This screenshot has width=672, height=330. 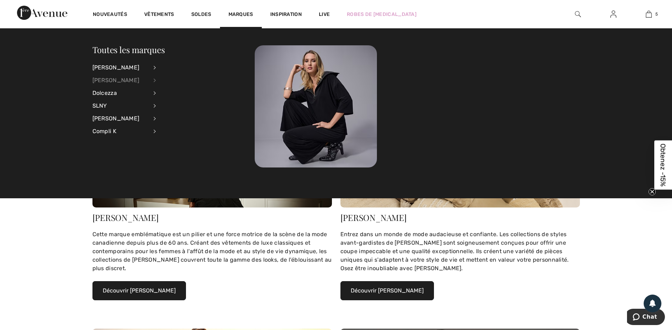 What do you see at coordinates (120, 131) in the screenshot?
I see `div: Compli K` at bounding box center [120, 131].